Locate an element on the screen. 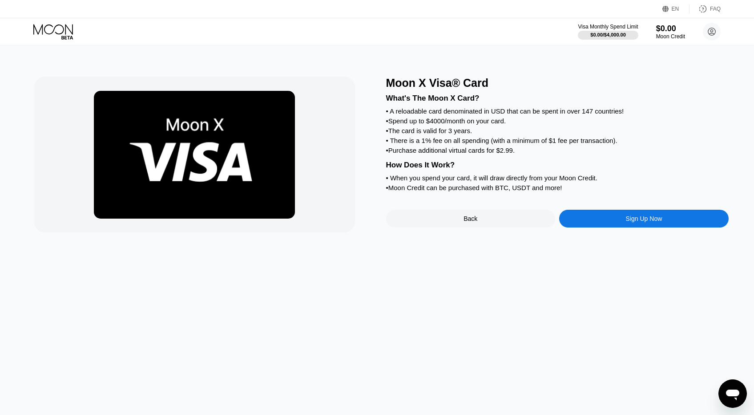 This screenshot has height=415, width=754. div: How Does It Work? is located at coordinates (558, 165).